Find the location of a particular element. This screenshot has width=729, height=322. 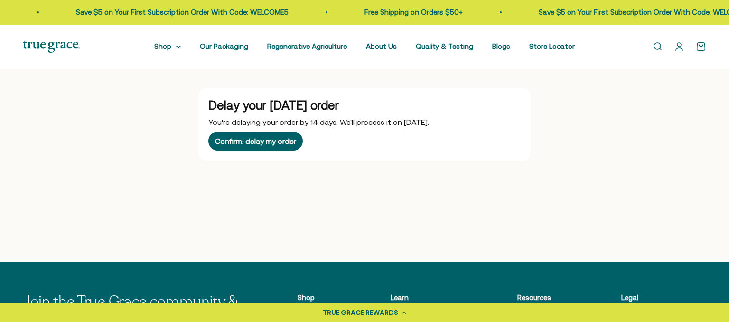

p: Legal is located at coordinates (654, 298).